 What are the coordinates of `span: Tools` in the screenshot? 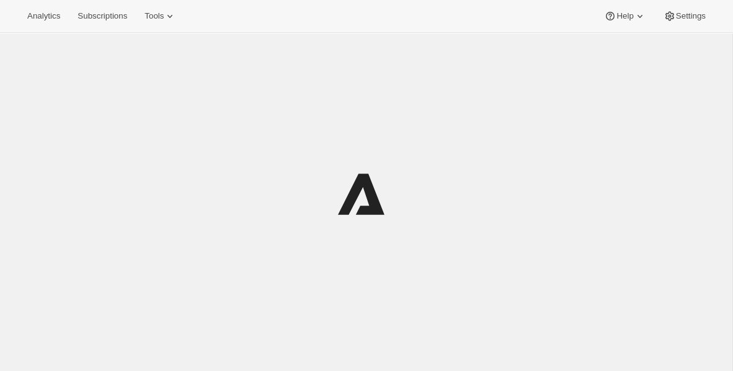 It's located at (154, 16).